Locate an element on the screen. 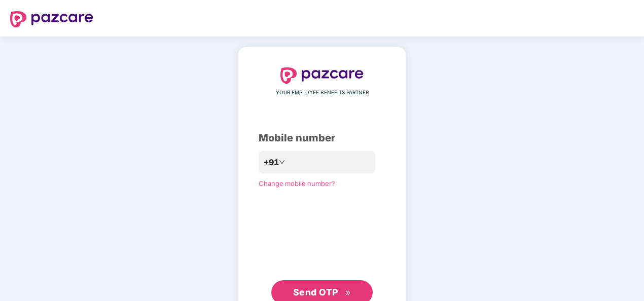  span: YOUR EMPLOYEE BENEFITS PARTNER is located at coordinates (322, 93).